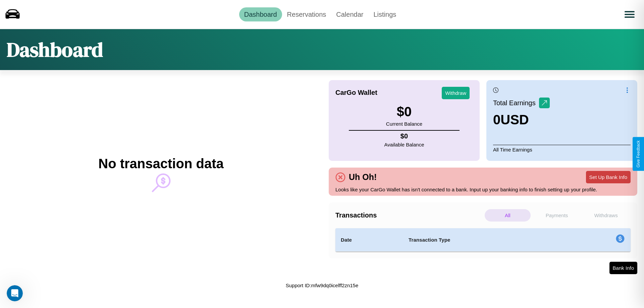 The image size is (644, 308). What do you see at coordinates (608, 177) in the screenshot?
I see `button: Set Up Bank Info` at bounding box center [608, 177].